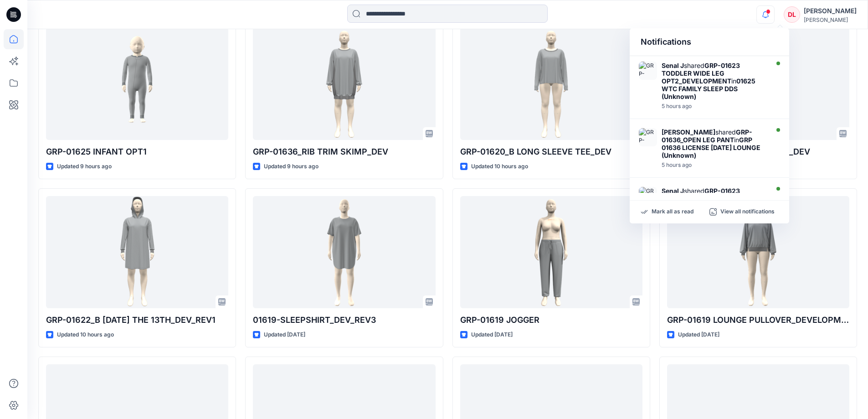 This screenshot has height=419, width=868. I want to click on p: Mark all as read, so click(672, 212).